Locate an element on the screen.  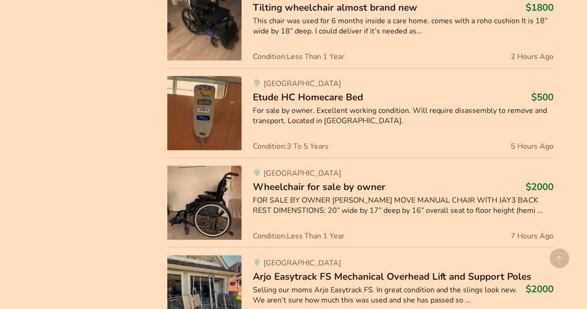
div: Selling our moms Arjo Easytrack FS. In great condition and the slings look new. We aren’t sure ho... is located at coordinates (403, 295).